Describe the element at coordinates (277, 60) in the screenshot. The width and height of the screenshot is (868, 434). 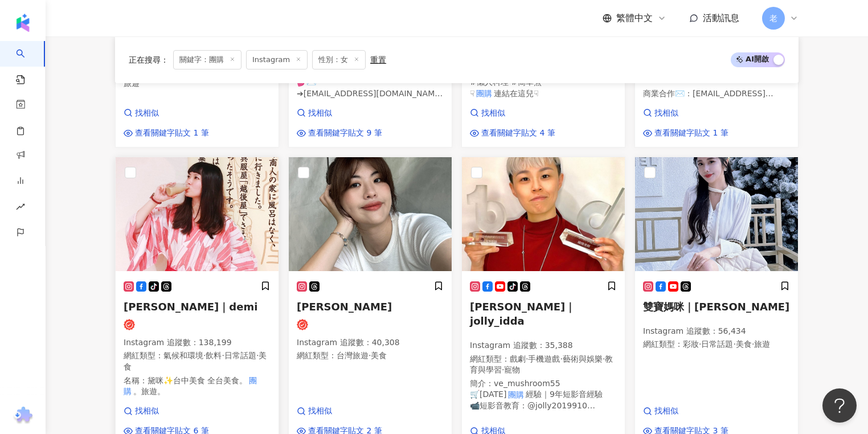
I see `span: Instagram` at that location.